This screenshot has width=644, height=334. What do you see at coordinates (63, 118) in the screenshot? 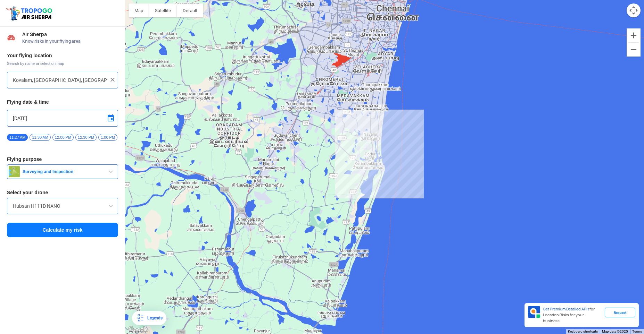
I see `input: Select Date` at bounding box center [63, 118].